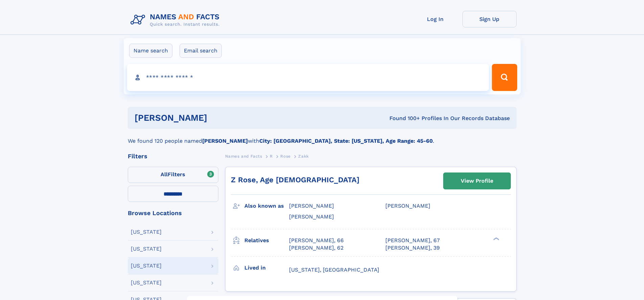 Image resolution: width=644 pixels, height=300 pixels. Describe the element at coordinates (285, 156) in the screenshot. I see `span: Rose` at that location.